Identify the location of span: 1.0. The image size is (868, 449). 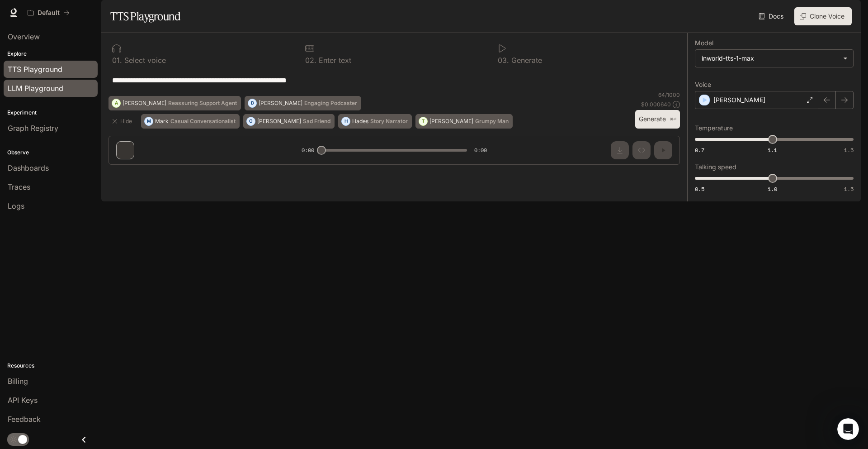
(772, 189).